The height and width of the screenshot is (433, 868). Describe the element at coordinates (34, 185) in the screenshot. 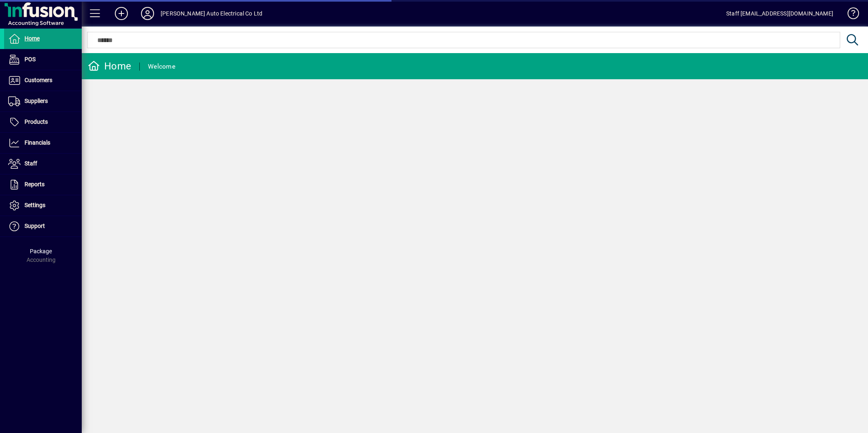

I see `span: Reports` at that location.